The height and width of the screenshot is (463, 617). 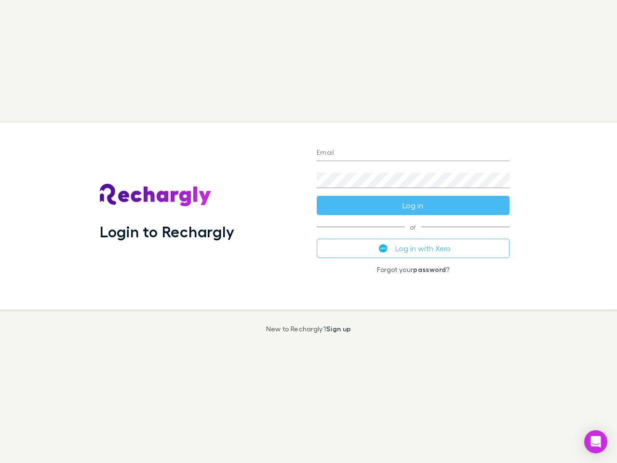 What do you see at coordinates (413, 269) in the screenshot?
I see `p: Forgot your ?` at bounding box center [413, 269].